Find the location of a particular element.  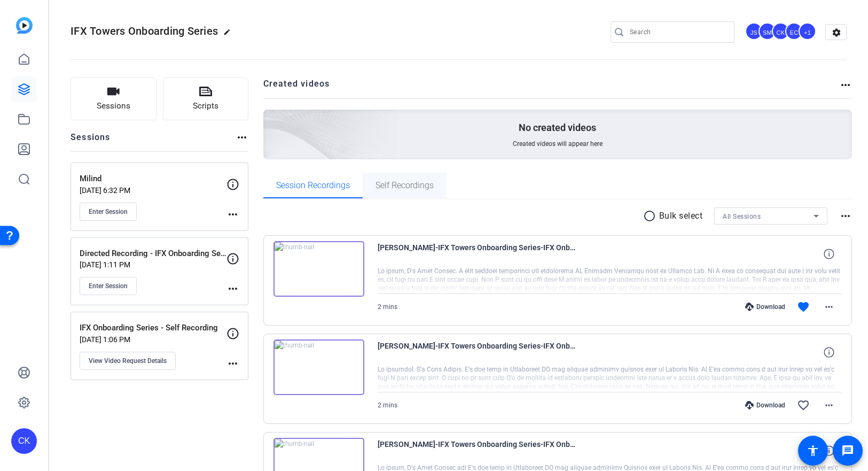

div: +1 is located at coordinates (807, 31).